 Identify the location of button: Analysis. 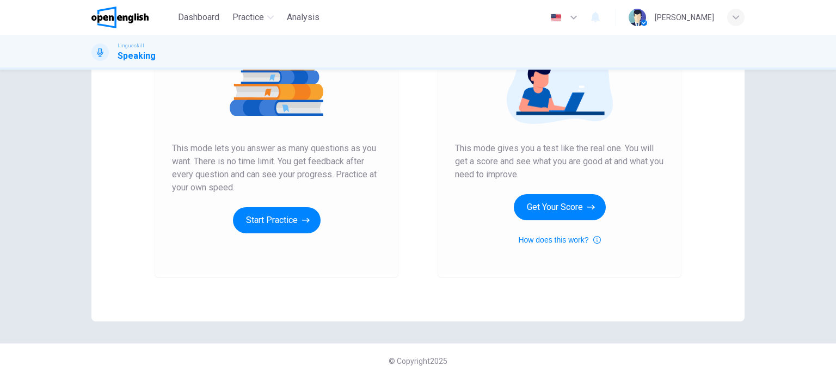
(303, 17).